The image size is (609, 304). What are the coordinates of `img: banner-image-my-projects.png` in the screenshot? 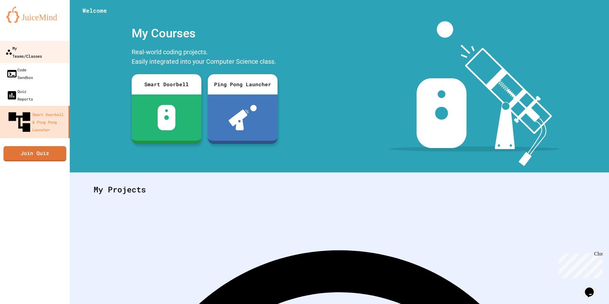 It's located at (475, 94).